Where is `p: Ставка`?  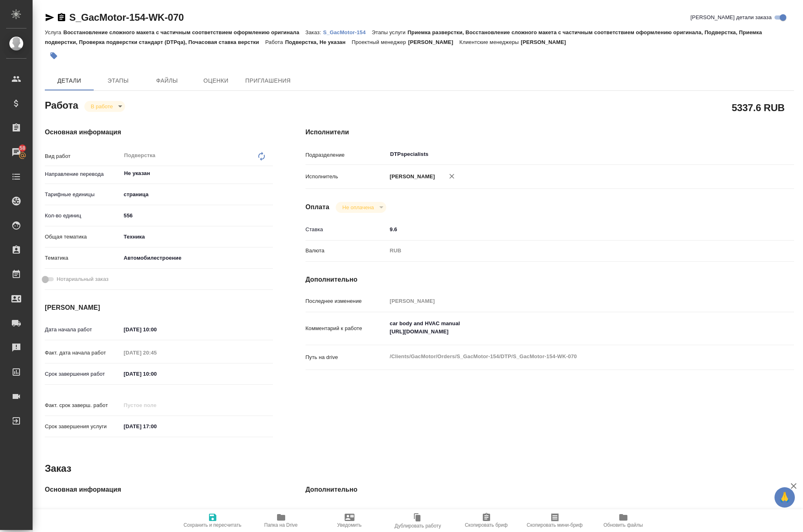
p: Ставка is located at coordinates (346, 230).